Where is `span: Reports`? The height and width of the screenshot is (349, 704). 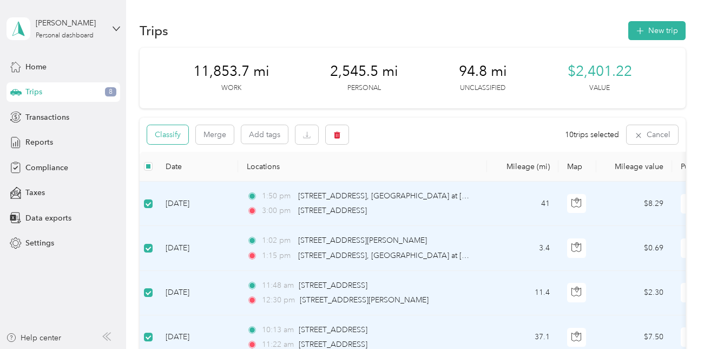
span: Reports is located at coordinates (39, 142).